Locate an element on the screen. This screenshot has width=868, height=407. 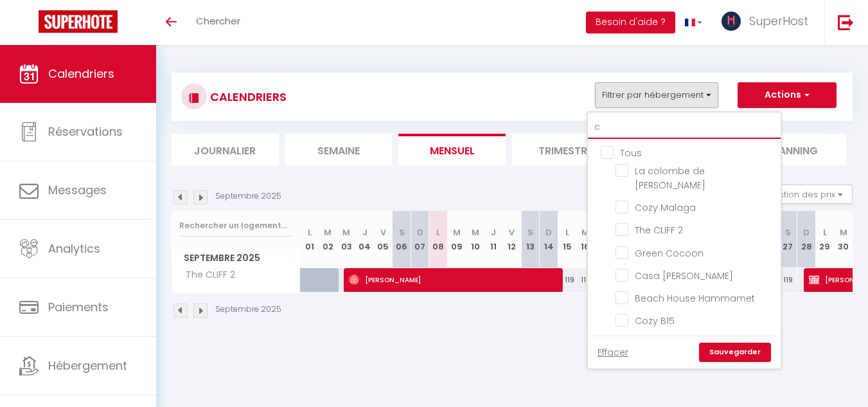
th: 02 is located at coordinates (328, 239).